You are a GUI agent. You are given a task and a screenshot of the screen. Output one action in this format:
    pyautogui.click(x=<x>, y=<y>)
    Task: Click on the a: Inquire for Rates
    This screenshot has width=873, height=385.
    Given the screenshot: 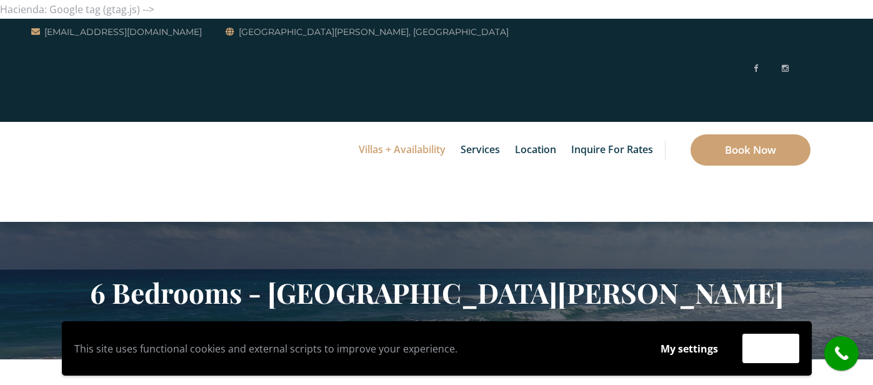 What is the action you would take?
    pyautogui.click(x=612, y=150)
    